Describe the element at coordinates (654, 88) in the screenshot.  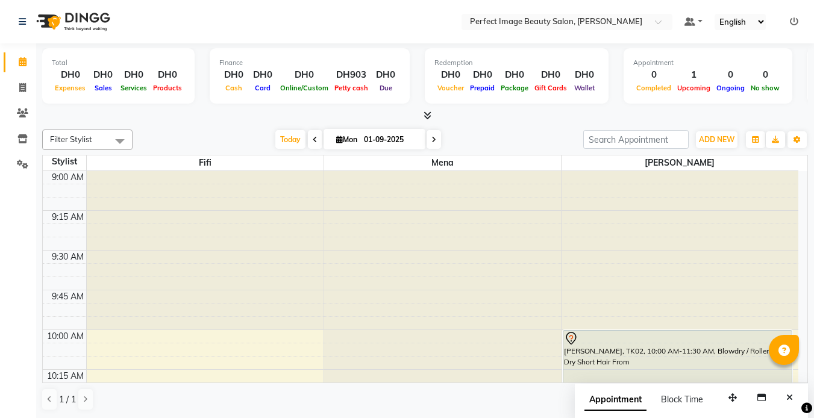
I see `span: Completed` at that location.